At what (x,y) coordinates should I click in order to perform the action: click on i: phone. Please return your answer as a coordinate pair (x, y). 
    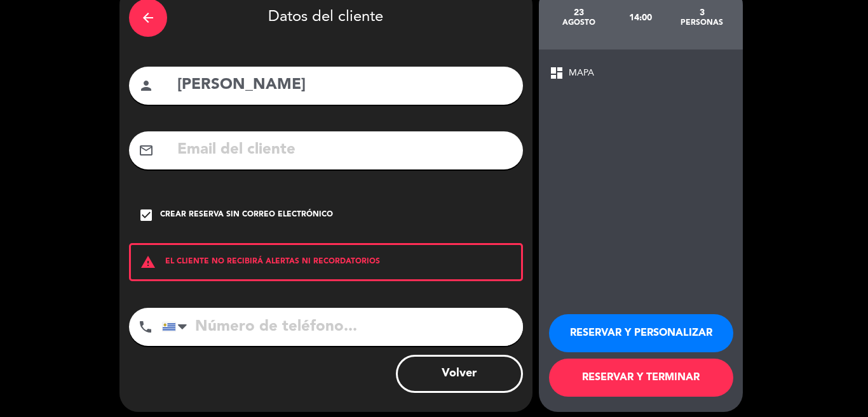
    Looking at the image, I should click on (145, 327).